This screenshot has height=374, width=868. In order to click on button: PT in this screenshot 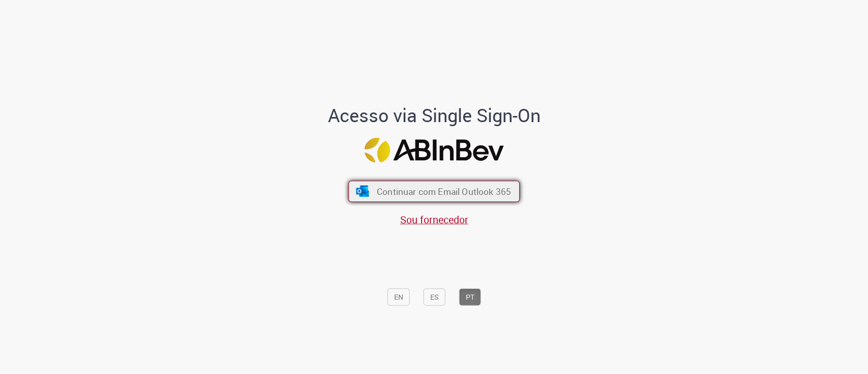, I will do `click(470, 297)`.